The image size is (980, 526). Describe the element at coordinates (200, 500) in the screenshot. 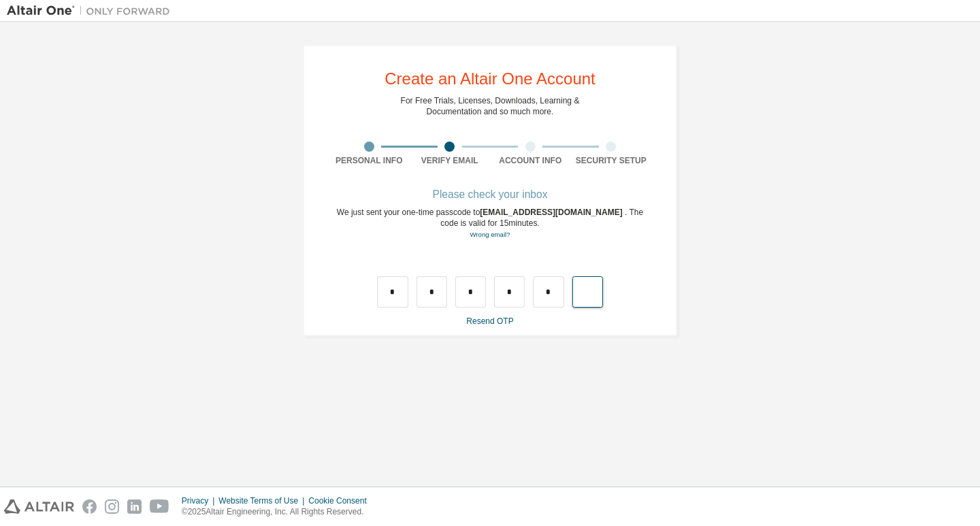

I see `div: Privacy` at that location.